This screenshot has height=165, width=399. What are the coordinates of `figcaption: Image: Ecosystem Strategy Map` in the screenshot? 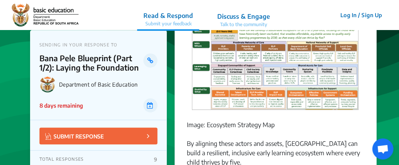 It's located at (276, 125).